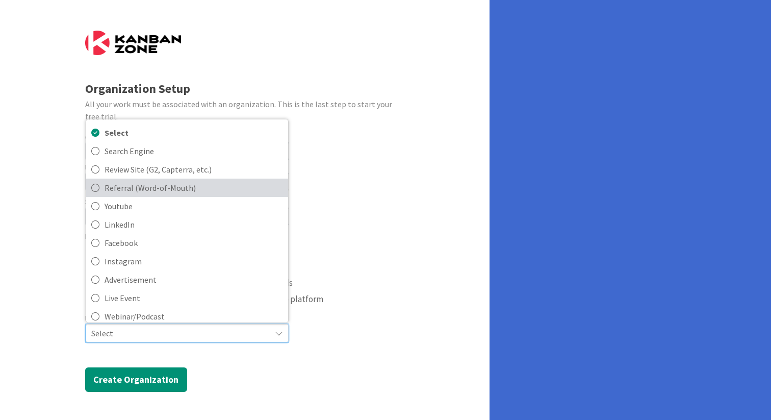 Image resolution: width=771 pixels, height=420 pixels. I want to click on a: Youtube, so click(187, 206).